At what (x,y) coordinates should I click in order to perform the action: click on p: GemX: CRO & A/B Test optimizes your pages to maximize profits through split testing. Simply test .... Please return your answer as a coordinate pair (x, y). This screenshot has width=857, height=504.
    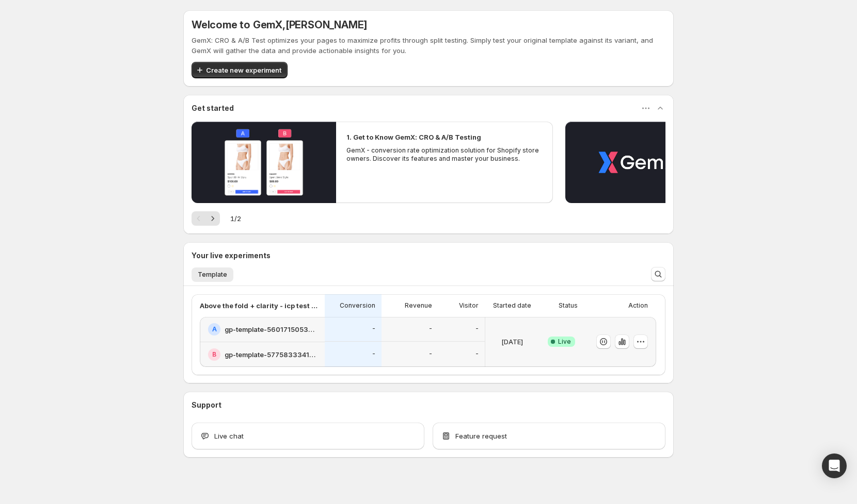
    Looking at the image, I should click on (429, 46).